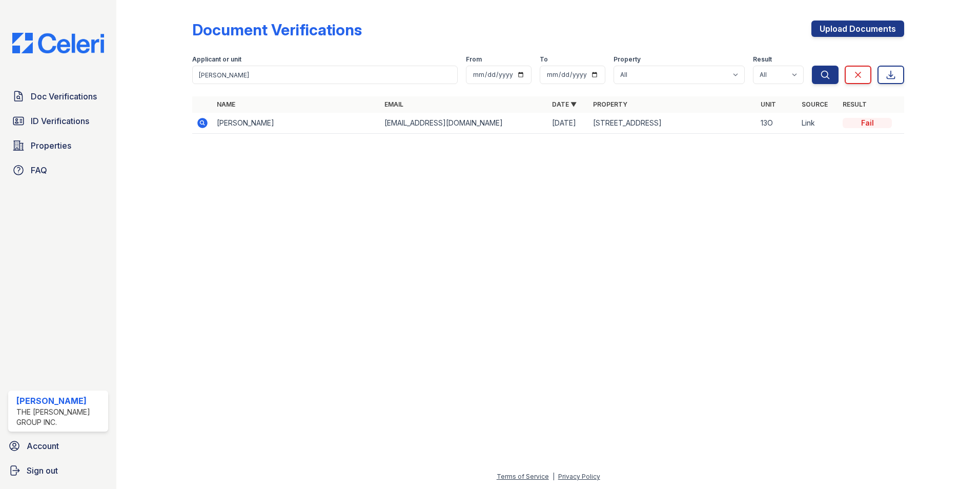 The width and height of the screenshot is (980, 489). Describe the element at coordinates (768, 104) in the screenshot. I see `a: Unit` at that location.